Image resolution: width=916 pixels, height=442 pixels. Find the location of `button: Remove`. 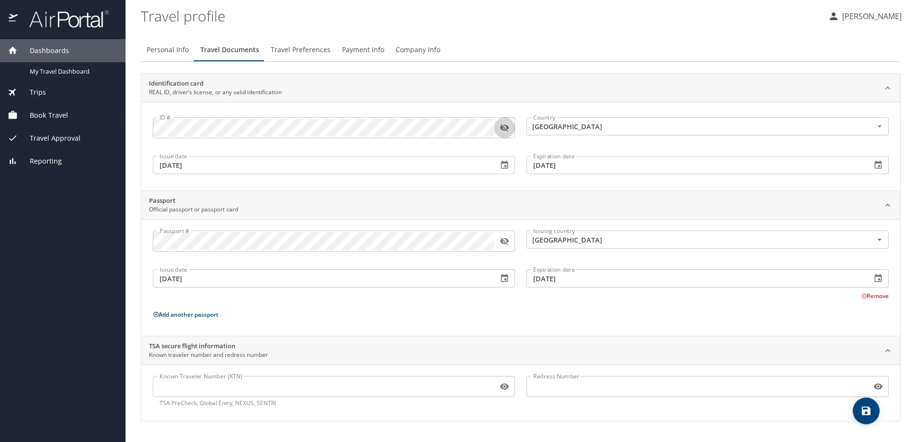

button: Remove is located at coordinates (874, 296).